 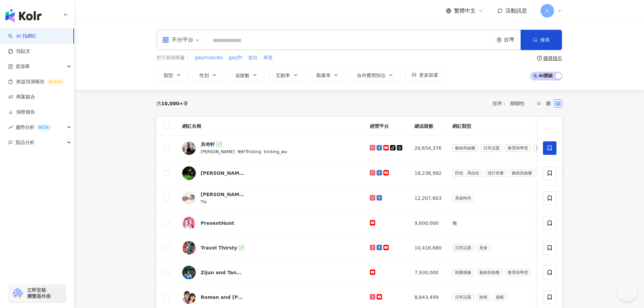 I want to click on div: 台灣, so click(x=513, y=39).